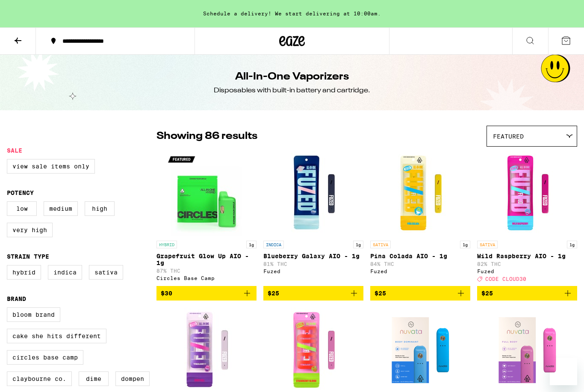 The image size is (584, 392). Describe the element at coordinates (15, 151) in the screenshot. I see `legend: Sale` at that location.